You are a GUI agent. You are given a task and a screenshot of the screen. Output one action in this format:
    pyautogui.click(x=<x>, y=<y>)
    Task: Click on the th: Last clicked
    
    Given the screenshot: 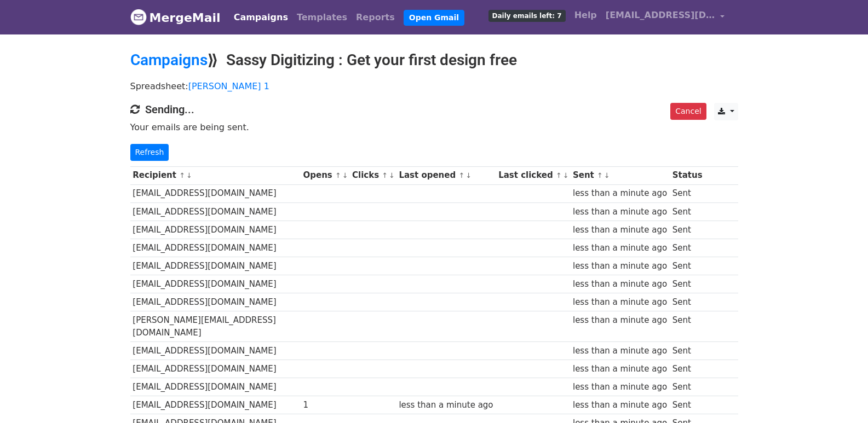 What is the action you would take?
    pyautogui.click(x=533, y=175)
    